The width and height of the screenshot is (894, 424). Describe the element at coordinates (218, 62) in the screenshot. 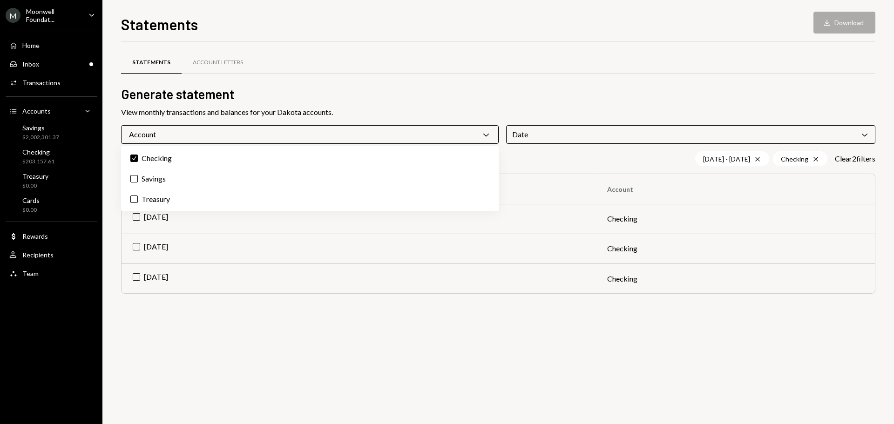

I see `div: Account Letters` at that location.